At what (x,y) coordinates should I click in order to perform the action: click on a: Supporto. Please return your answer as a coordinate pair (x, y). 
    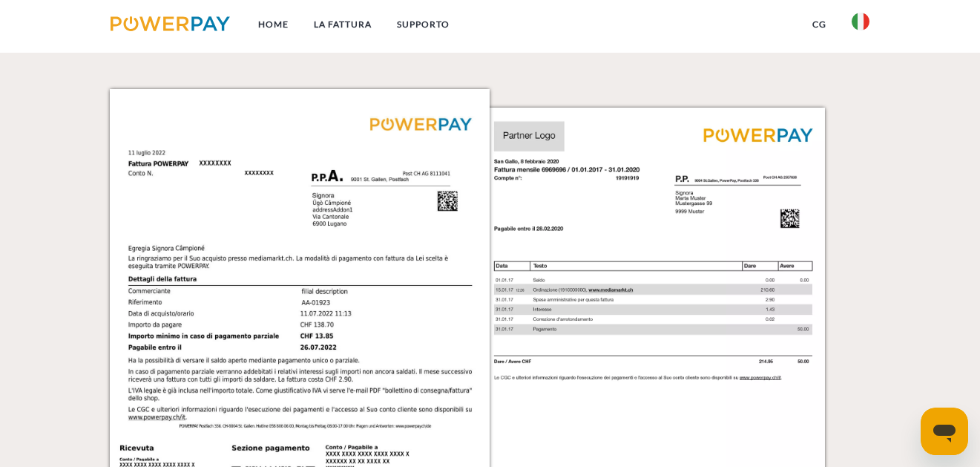
    Looking at the image, I should click on (423, 25).